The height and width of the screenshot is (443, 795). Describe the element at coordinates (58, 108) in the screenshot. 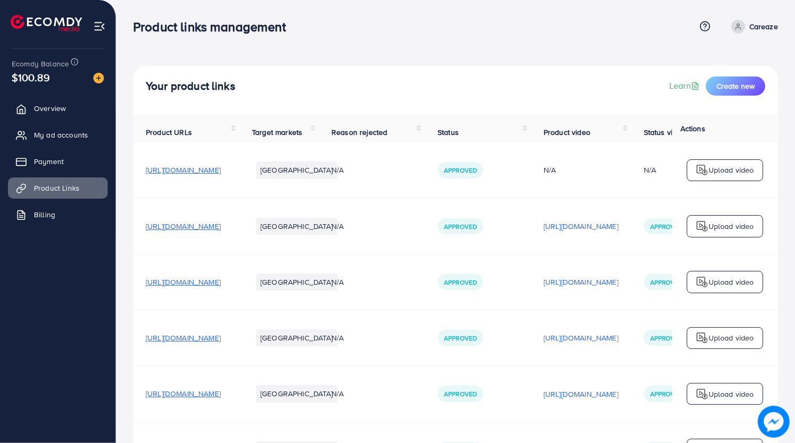

I see `a: Overview` at that location.